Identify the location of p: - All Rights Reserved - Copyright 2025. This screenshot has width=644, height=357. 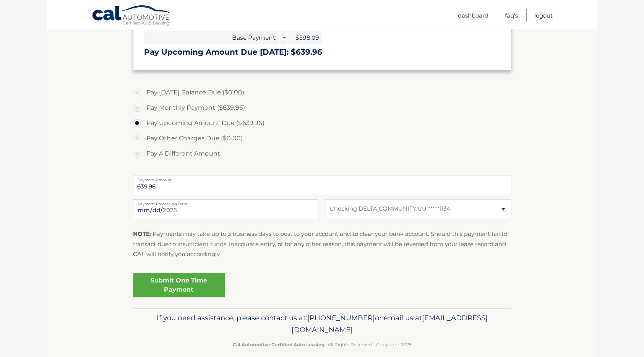
(322, 344).